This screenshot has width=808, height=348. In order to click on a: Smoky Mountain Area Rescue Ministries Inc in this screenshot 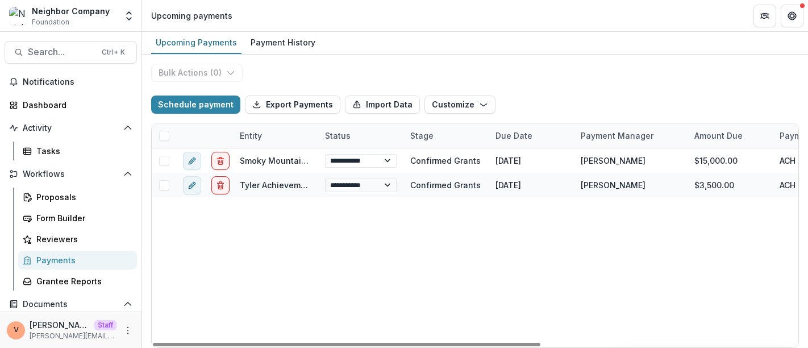, I will do `click(327, 160)`.